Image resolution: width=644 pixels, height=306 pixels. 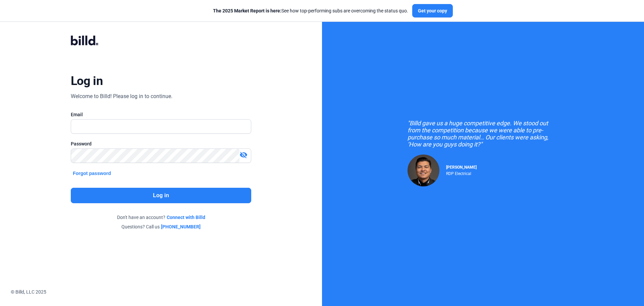 I want to click on mat-icon: visibility_off, so click(x=243, y=155).